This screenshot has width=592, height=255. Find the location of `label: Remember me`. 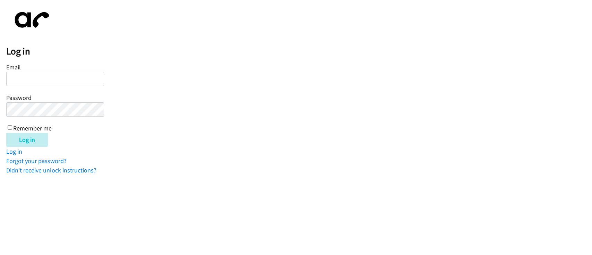

label: Remember me is located at coordinates (32, 128).